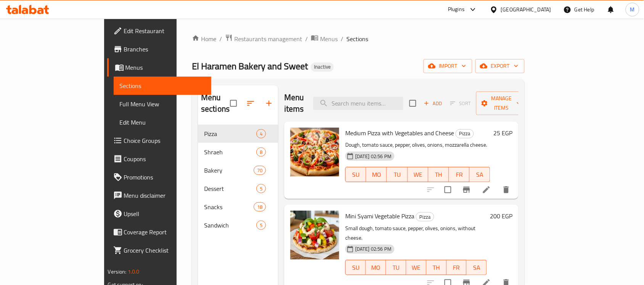 This screenshot has height=285, width=644. I want to click on span: export, so click(499, 66).